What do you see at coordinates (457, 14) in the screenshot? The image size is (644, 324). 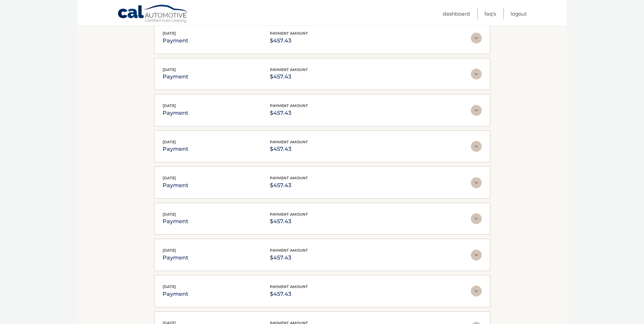 I see `a: Dashboard` at bounding box center [457, 14].